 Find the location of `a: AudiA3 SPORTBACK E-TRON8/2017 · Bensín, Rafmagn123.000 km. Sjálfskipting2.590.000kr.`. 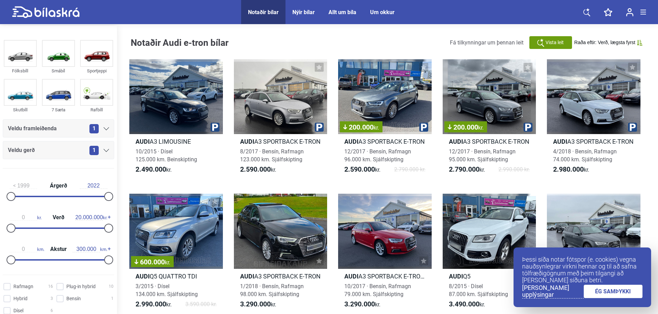

a: AudiA3 SPORTBACK E-TRON8/2017 · Bensín, Rafmagn123.000 km. Sjálfskipting2.590.000kr. is located at coordinates (281, 119).